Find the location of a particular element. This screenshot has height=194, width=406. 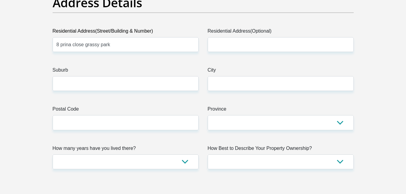

label: Postal Code is located at coordinates (125, 110).